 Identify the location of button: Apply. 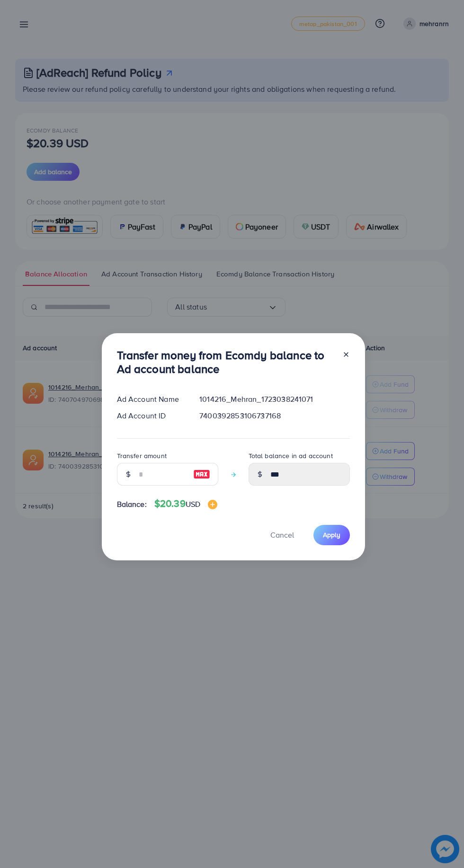
(331, 534).